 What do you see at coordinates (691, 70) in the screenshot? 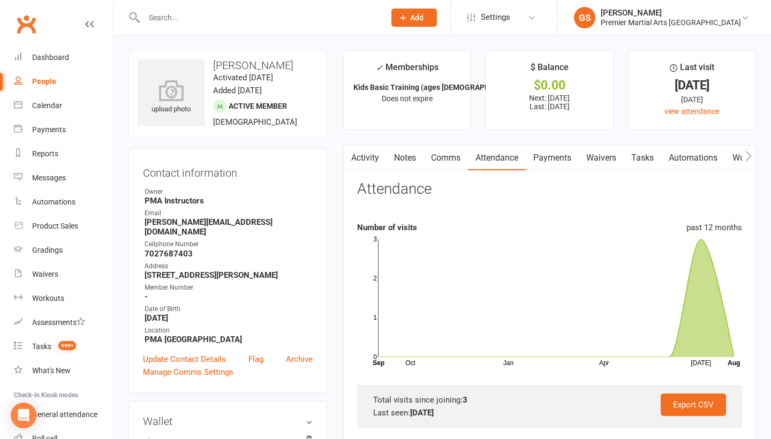
I see `div: Last visit` at bounding box center [691, 70].